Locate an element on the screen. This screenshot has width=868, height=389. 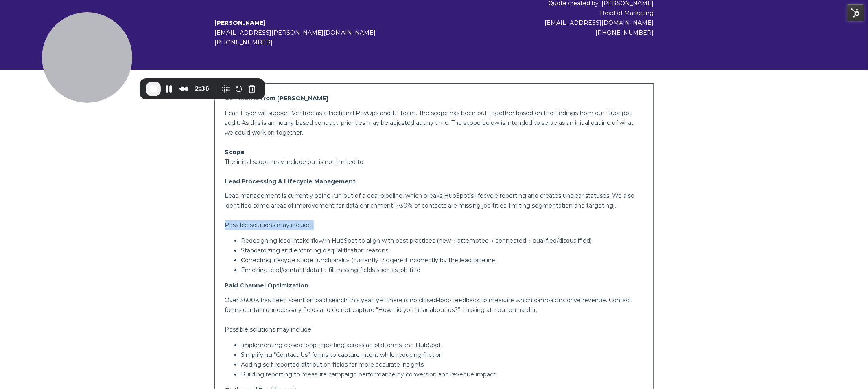
img: HubSpot Tools Menu Toggle is located at coordinates (856, 12).